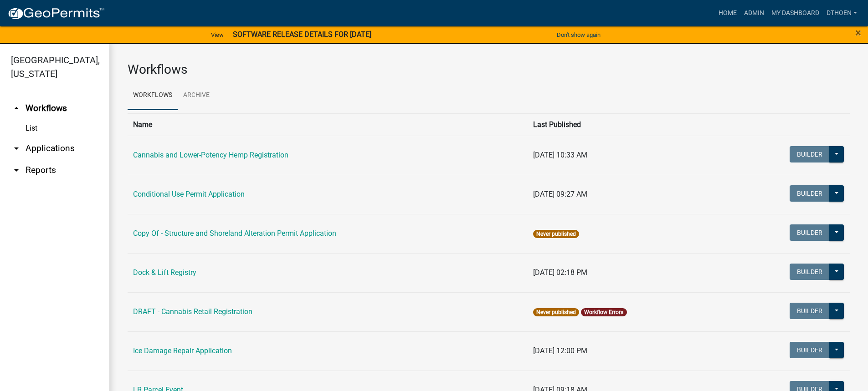 This screenshot has height=391, width=868. Describe the element at coordinates (629, 124) in the screenshot. I see `th: Last Published` at that location.